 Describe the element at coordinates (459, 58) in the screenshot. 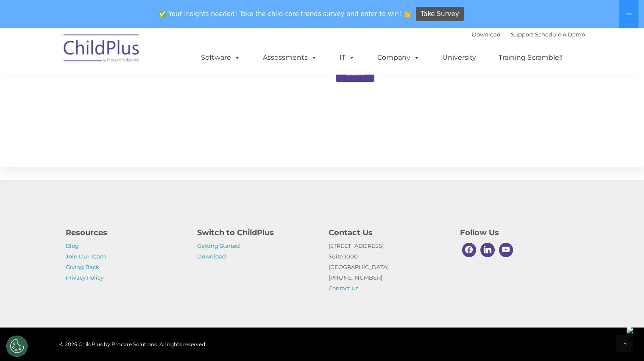

I see `a: University` at that location.